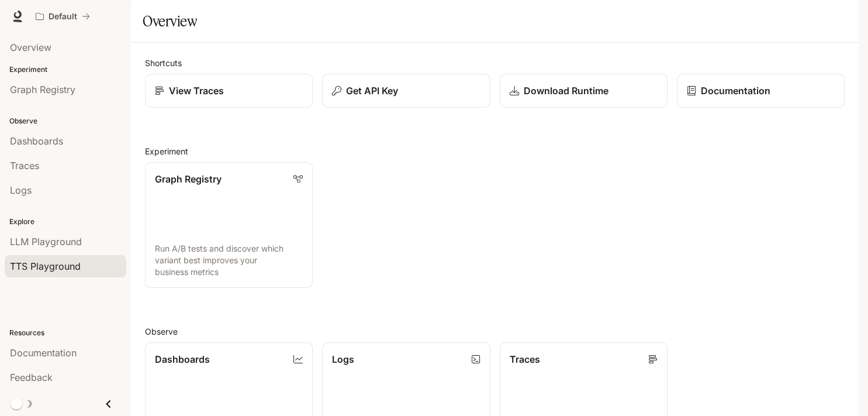  What do you see at coordinates (566, 91) in the screenshot?
I see `p: Download Runtime` at bounding box center [566, 91].